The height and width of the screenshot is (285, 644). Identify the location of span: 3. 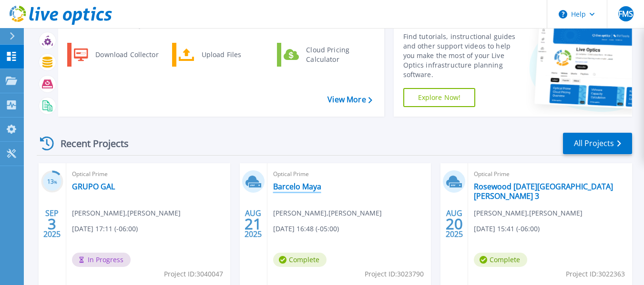
(52, 224).